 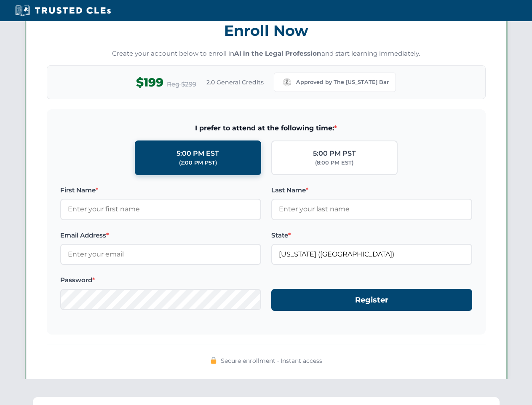 What do you see at coordinates (150, 82) in the screenshot?
I see `span: $199` at bounding box center [150, 82].